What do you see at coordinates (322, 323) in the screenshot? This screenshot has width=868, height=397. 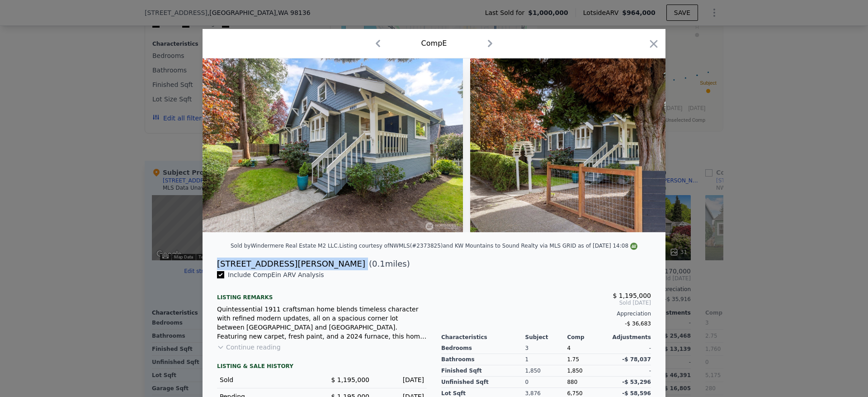 I see `div: Quintessential 1911 craftsman home blends timeless character with refined modern updates, all on ...` at bounding box center [322, 323].